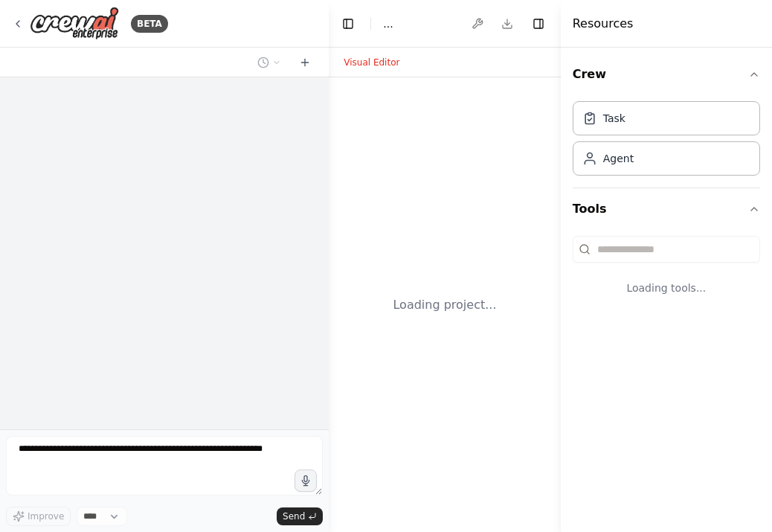 The image size is (772, 532). Describe the element at coordinates (294, 515) in the screenshot. I see `span: Send` at that location.